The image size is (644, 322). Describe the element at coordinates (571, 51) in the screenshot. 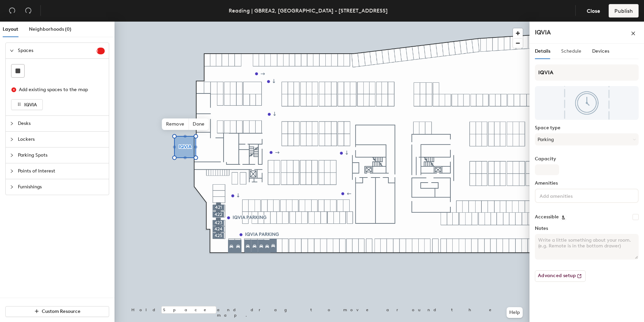

I see `span: Schedule` at that location.